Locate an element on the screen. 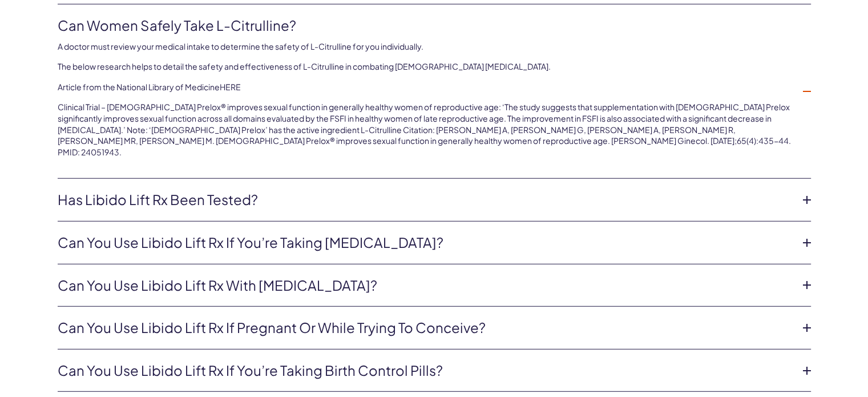 The height and width of the screenshot is (397, 868). a: Can you use Libido Lift Rx if pregnant or while trying to conceive? is located at coordinates (425, 328).